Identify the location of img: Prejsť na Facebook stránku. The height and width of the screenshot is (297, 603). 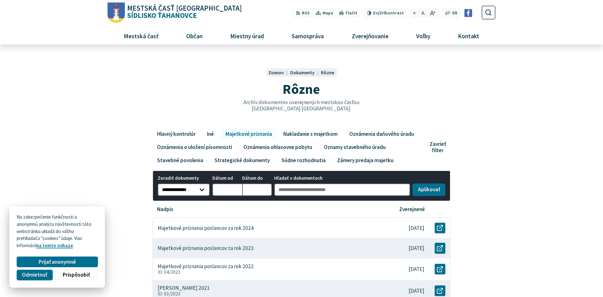
(468, 13).